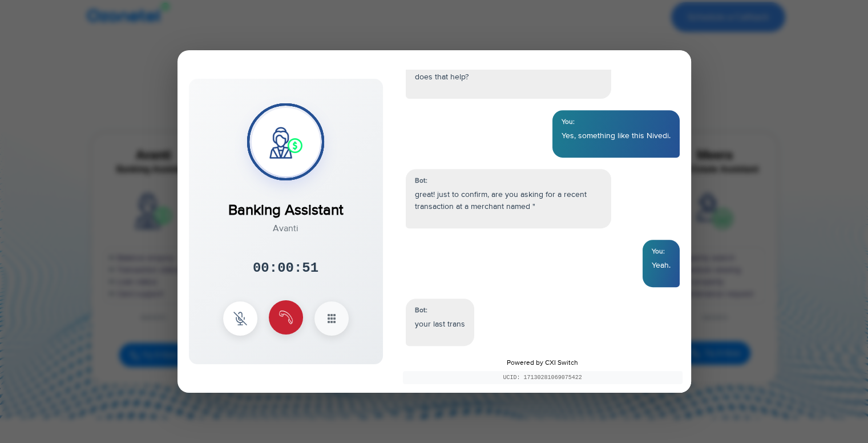  What do you see at coordinates (543, 371) in the screenshot?
I see `div: Powered by CXI Switch` at bounding box center [543, 371].